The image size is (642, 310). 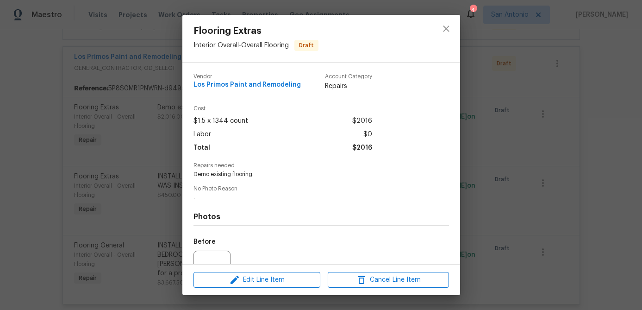 I want to click on span: Flooring Extras, so click(x=256, y=31).